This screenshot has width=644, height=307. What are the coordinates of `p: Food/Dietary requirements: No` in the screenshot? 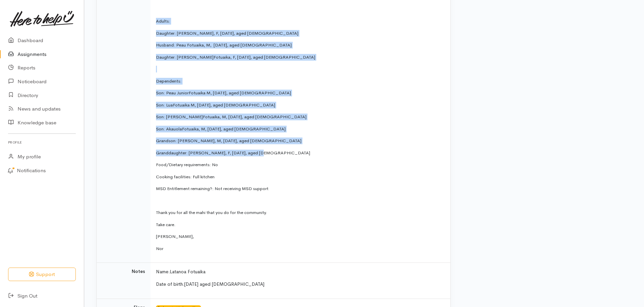 It's located at (299, 165).